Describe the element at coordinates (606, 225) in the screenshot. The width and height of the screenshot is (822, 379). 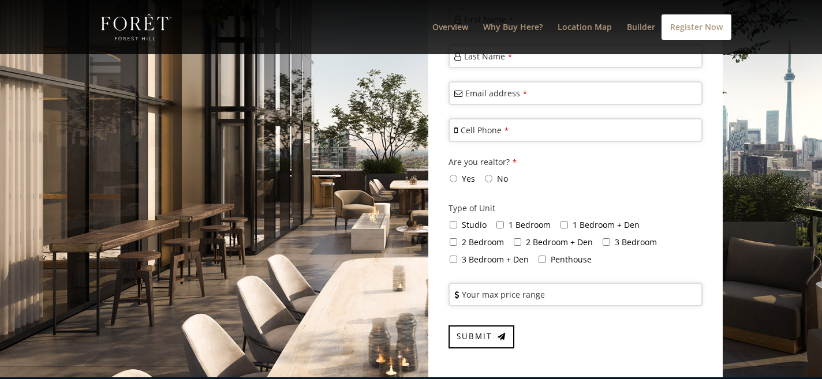
I see `span: 1 Bedroom + Den` at that location.